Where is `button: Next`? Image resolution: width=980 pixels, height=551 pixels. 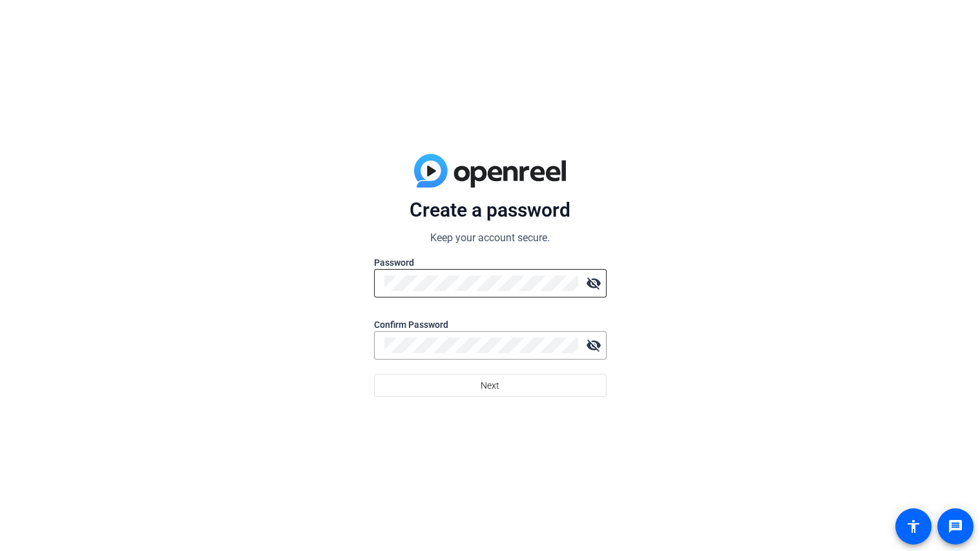 button: Next is located at coordinates (490, 385).